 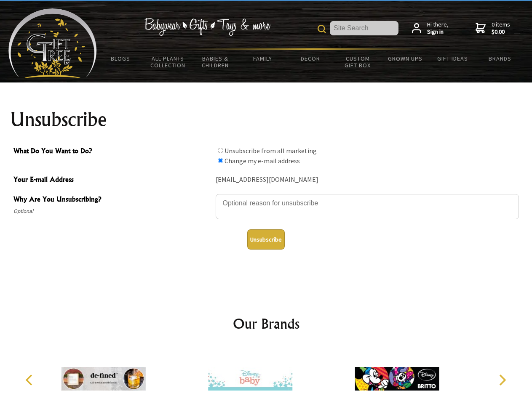 I want to click on h2: Our Brands, so click(x=266, y=324).